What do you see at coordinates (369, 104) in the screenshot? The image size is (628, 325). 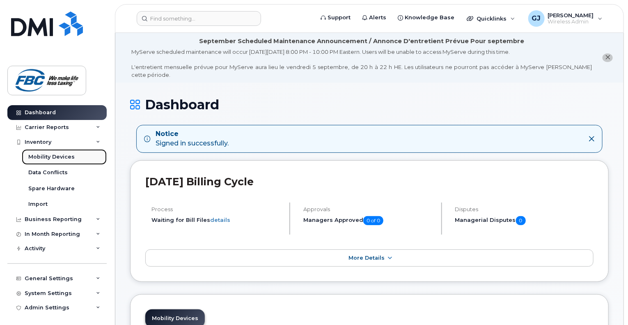 I see `h1: Dashboard` at bounding box center [369, 104].